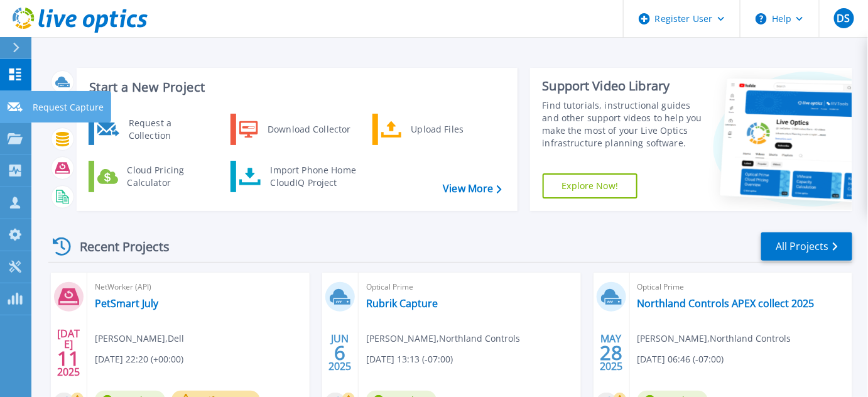 The width and height of the screenshot is (868, 397). Describe the element at coordinates (313, 177) in the screenshot. I see `div: Import Phone Home CloudIQ Project` at that location.